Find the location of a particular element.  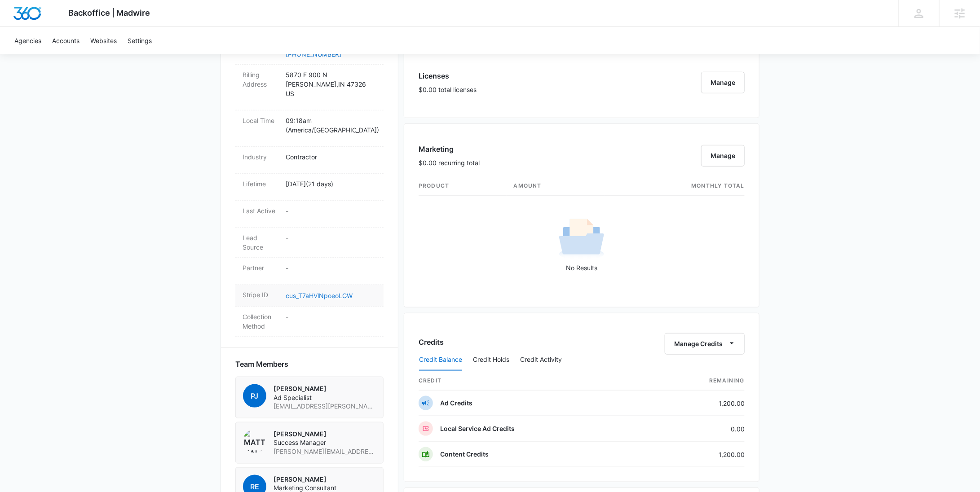

a: cus_T7aHVlNpoeoLGW is located at coordinates (319, 295).